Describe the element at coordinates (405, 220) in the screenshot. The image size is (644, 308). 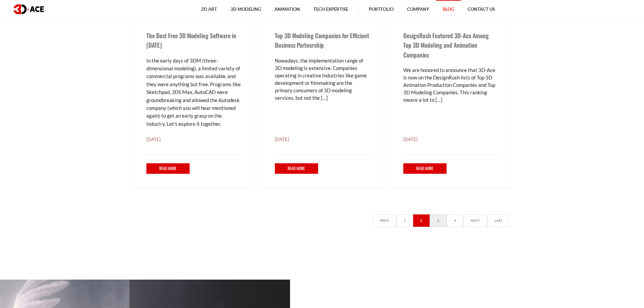
I see `a: 1` at that location.